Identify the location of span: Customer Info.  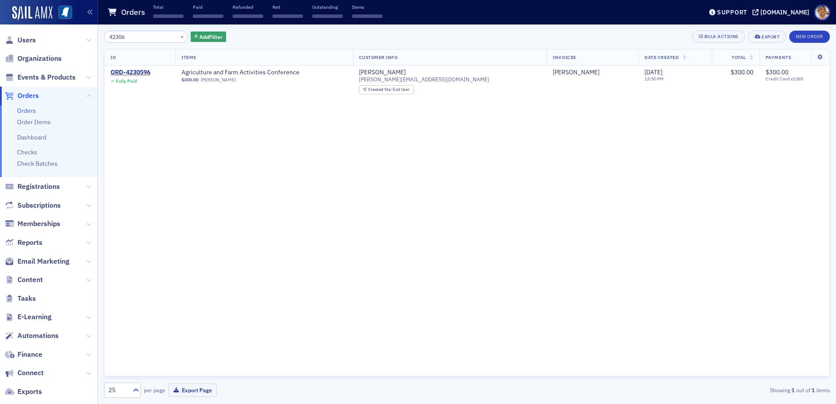
(378, 57).